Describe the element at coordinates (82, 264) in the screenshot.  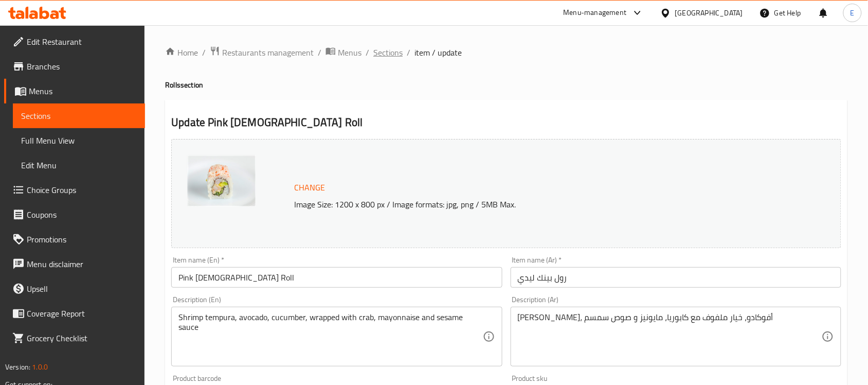
I see `span: Menu disclaimer` at that location.